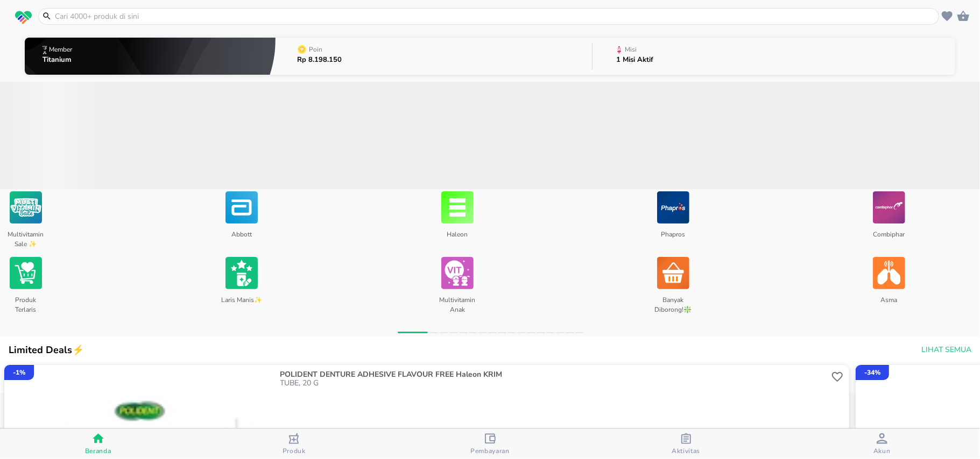 The width and height of the screenshot is (980, 459). I want to click on span: Beranda, so click(98, 451).